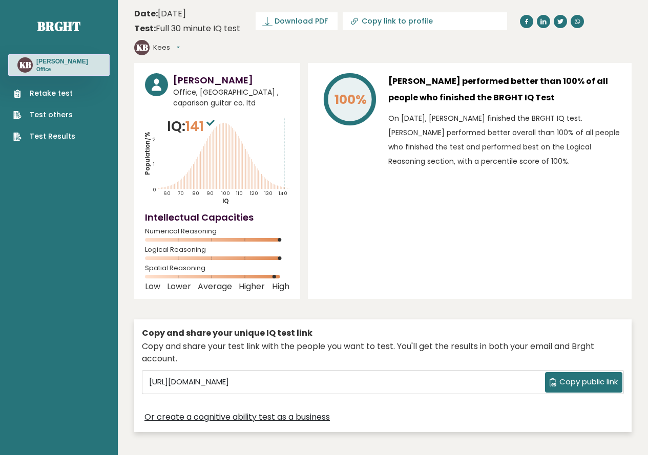  Describe the element at coordinates (59, 26) in the screenshot. I see `a: Brght` at that location.